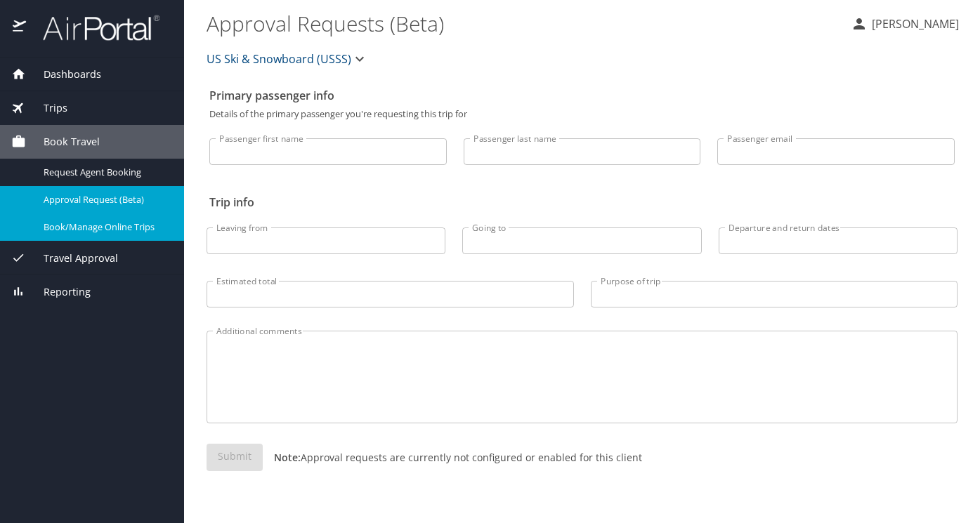 The width and height of the screenshot is (980, 523). I want to click on strong: Note:, so click(288, 457).